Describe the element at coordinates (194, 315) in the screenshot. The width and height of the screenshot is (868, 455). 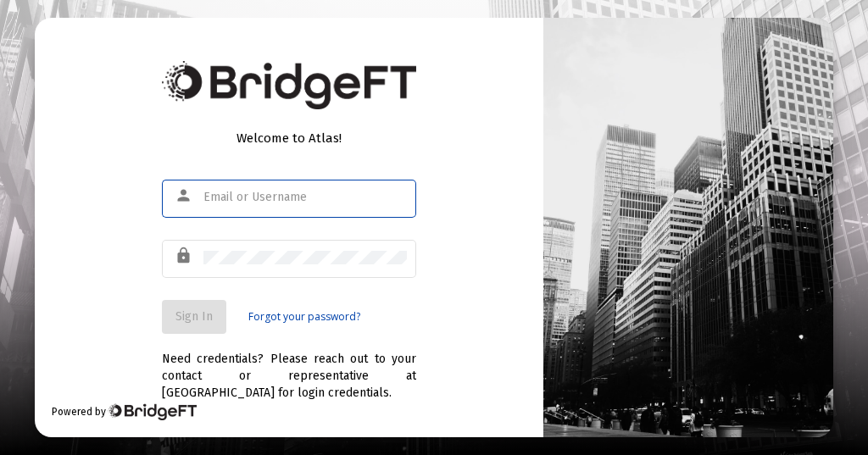
I see `span: Sign In` at that location.